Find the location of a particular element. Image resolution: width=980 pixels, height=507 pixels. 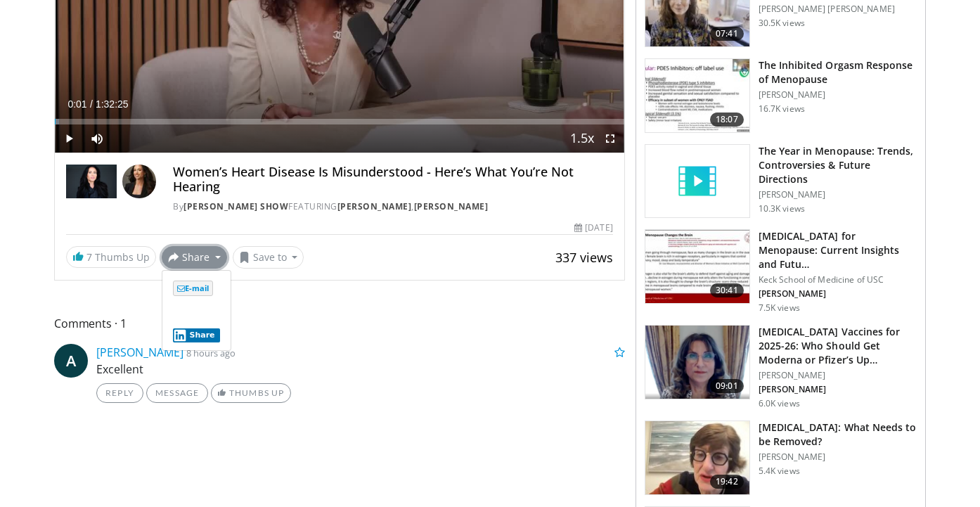

img: 283c0f17-5e2d-42ba-a87c-168d447cdba4.150x105_q85_crop-smart_upscale.jpg is located at coordinates (697, 96).